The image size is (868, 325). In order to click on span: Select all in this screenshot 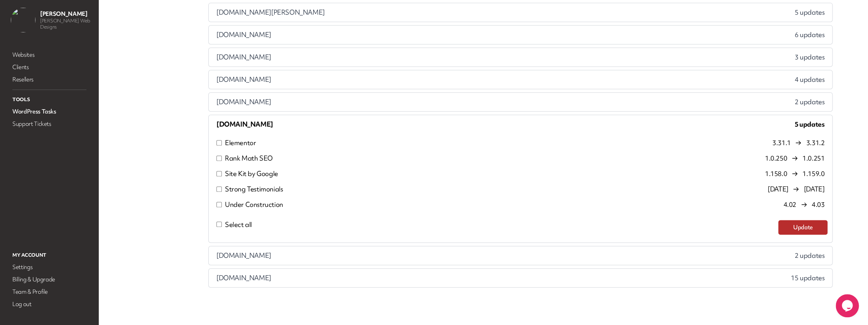, I will do `click(238, 224)`.